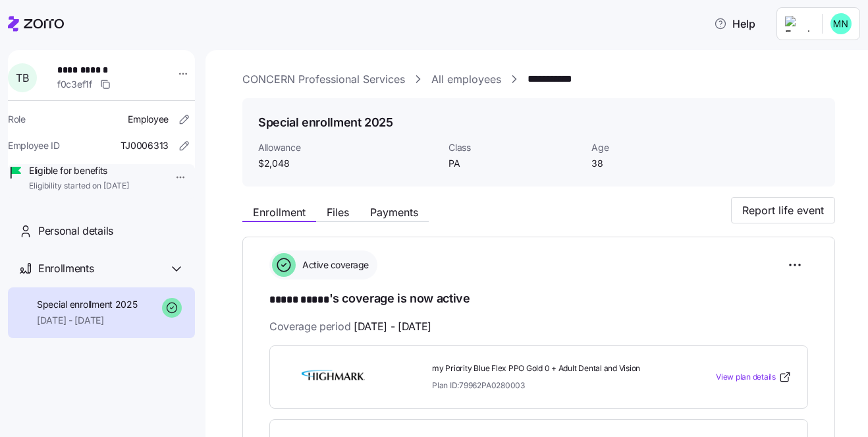  Describe the element at coordinates (76, 231) in the screenshot. I see `span: Personal details` at that location.